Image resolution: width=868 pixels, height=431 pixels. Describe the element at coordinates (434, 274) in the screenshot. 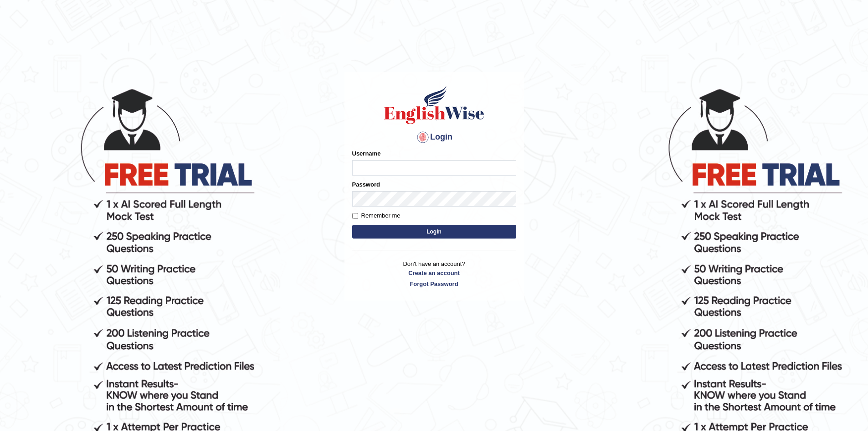

I see `p: Don't have an account?` at that location.